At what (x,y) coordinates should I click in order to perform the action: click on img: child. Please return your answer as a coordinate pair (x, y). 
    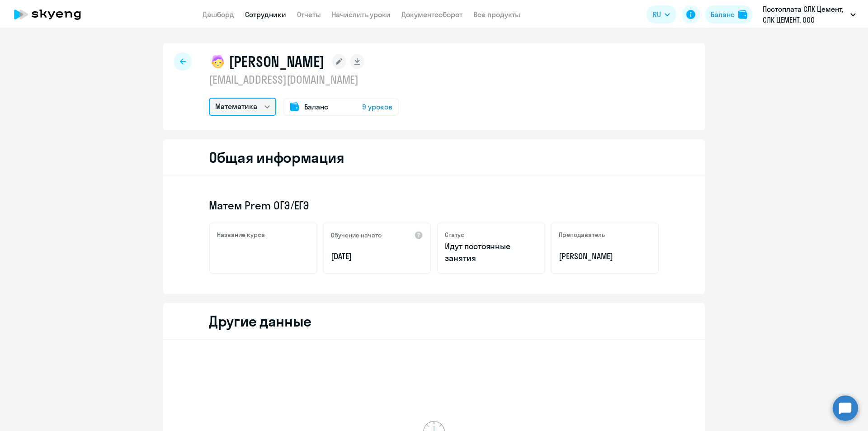
    Looking at the image, I should click on (218, 62).